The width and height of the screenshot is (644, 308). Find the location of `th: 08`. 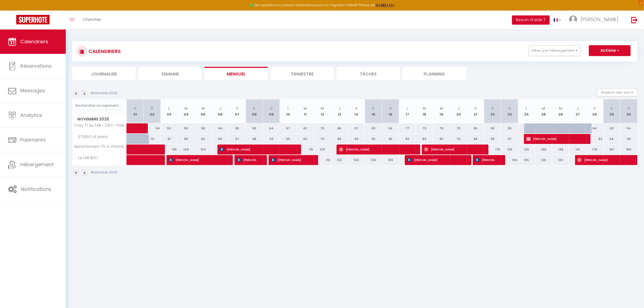

th: 08 is located at coordinates (254, 111).